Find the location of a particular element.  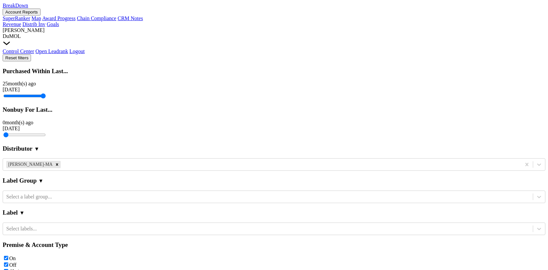

a: SuperRanker is located at coordinates (16, 18).